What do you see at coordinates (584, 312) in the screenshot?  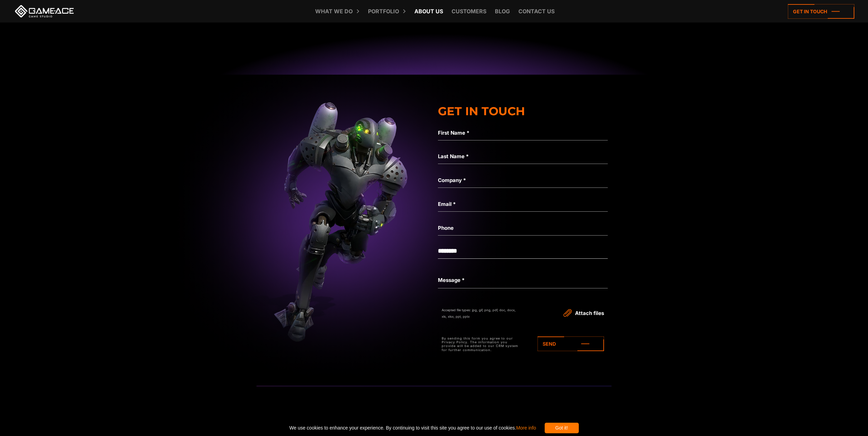 I see `a: Attach files` at bounding box center [584, 312].